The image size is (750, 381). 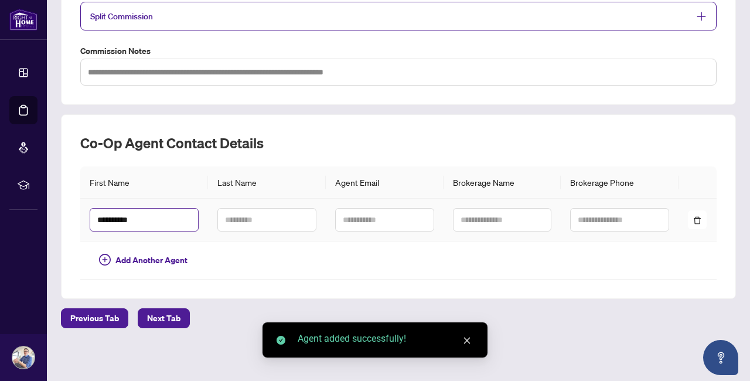 What do you see at coordinates (267, 182) in the screenshot?
I see `th: Last Name` at bounding box center [267, 182].